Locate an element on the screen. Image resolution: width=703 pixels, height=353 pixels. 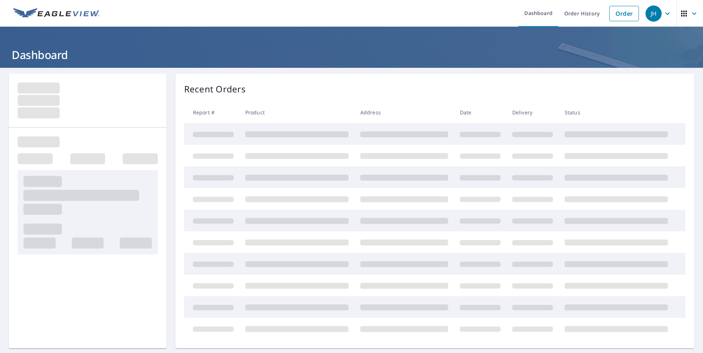
a: Order is located at coordinates (624, 14).